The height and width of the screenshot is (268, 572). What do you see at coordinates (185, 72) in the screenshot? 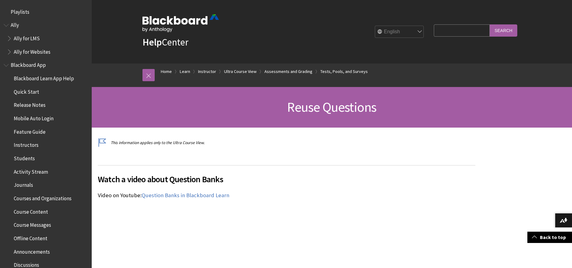
I see `a: Learn` at bounding box center [185, 72].